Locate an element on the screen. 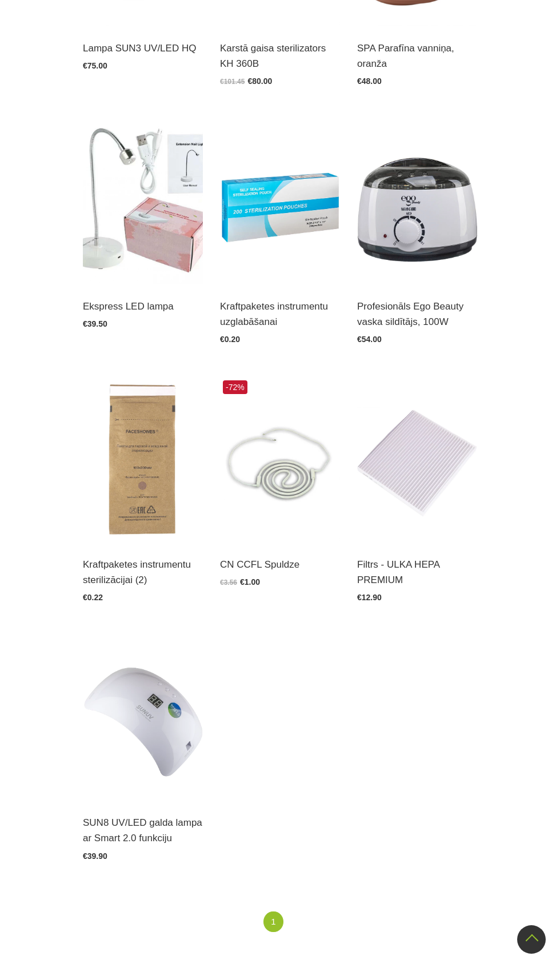 The height and width of the screenshot is (968, 560). img: Ekspress LED lampa.Ideāli piemērota šī brīža aktuālākajai gēla nagu pieaudzēšanas metodei - ekspr... is located at coordinates (143, 202).